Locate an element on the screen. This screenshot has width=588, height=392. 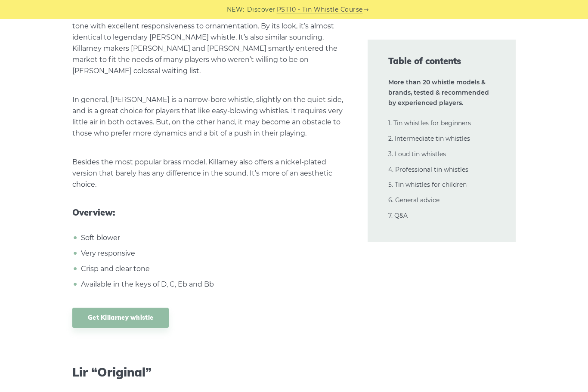
a: 6. General advice is located at coordinates (414, 200).